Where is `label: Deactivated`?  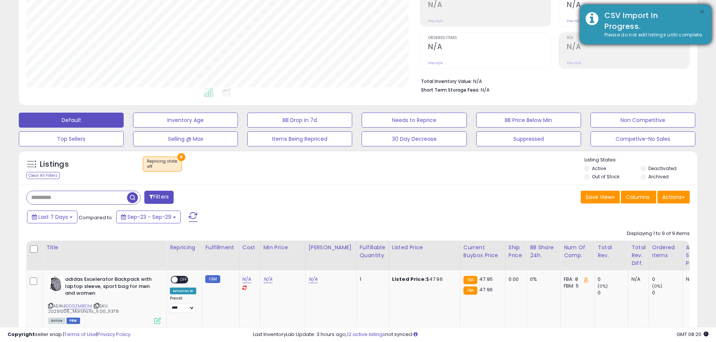 label: Deactivated is located at coordinates (662, 168).